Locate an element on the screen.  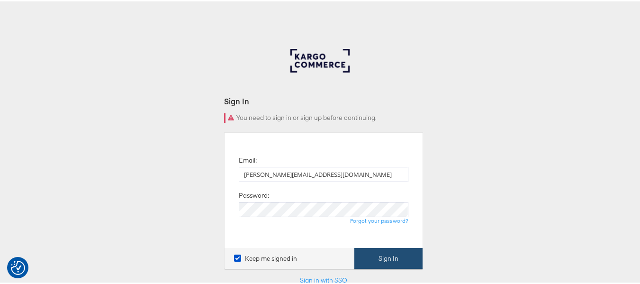
button: Sign In is located at coordinates (388, 257).